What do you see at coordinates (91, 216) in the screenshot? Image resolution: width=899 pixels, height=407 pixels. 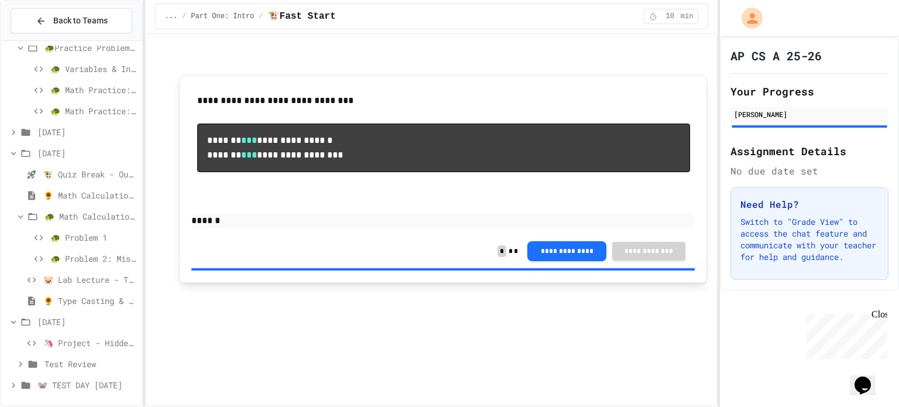 I see `span: 🐢 Math Calculations Practice` at bounding box center [91, 216].